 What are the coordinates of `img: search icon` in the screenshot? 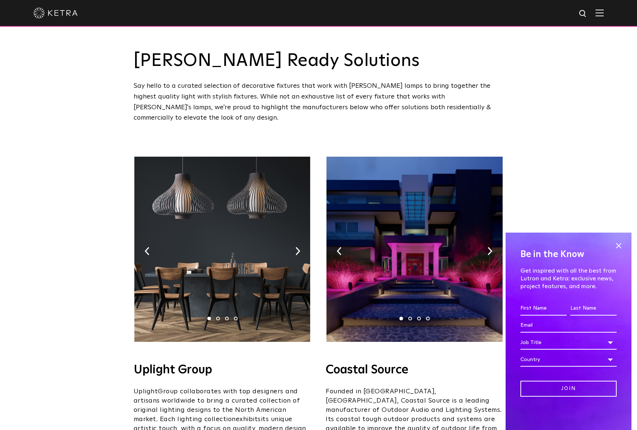 It's located at (583, 14).